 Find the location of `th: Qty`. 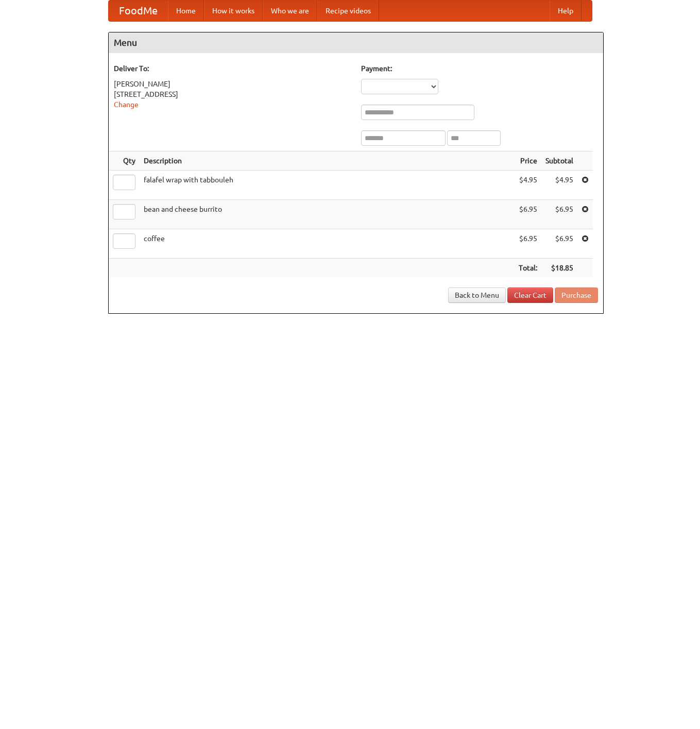

th: Qty is located at coordinates (124, 161).